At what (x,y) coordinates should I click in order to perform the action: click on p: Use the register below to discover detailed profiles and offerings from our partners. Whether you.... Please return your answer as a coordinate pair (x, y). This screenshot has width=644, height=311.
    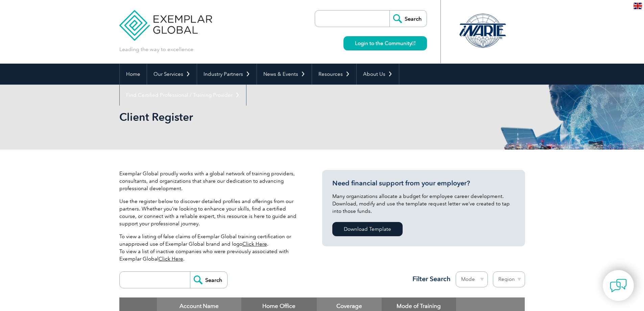
    Looking at the image, I should click on (211, 212).